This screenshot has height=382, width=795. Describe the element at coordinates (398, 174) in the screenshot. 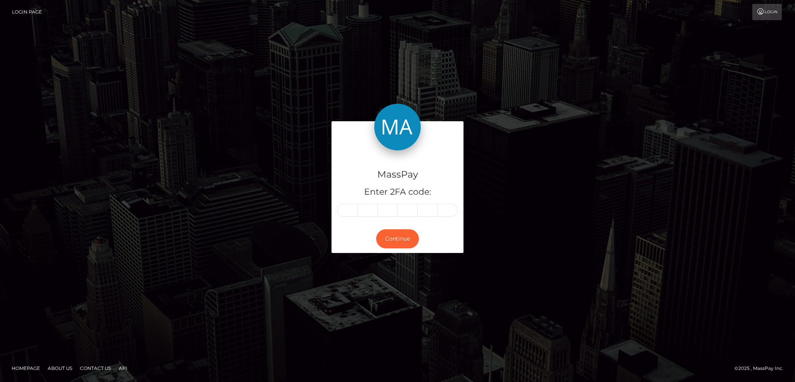

I see `h4: MassPay` at that location.